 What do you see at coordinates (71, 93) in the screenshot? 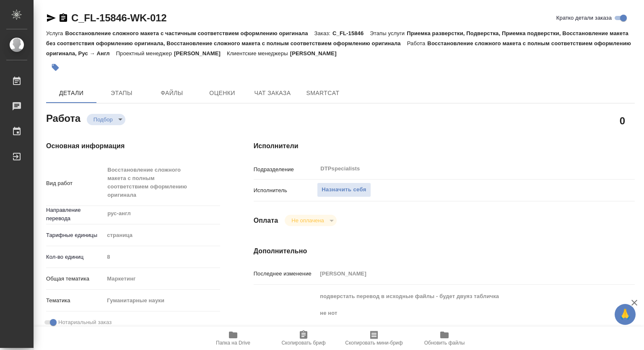
I see `span: Детали` at bounding box center [71, 93].